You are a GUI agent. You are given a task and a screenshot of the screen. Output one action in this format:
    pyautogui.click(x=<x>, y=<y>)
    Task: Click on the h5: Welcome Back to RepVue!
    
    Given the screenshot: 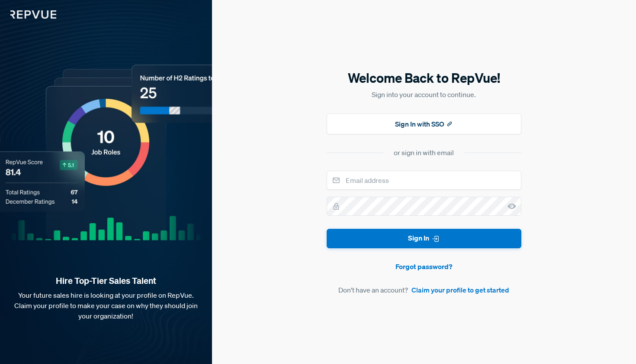 What is the action you would take?
    pyautogui.click(x=424, y=78)
    